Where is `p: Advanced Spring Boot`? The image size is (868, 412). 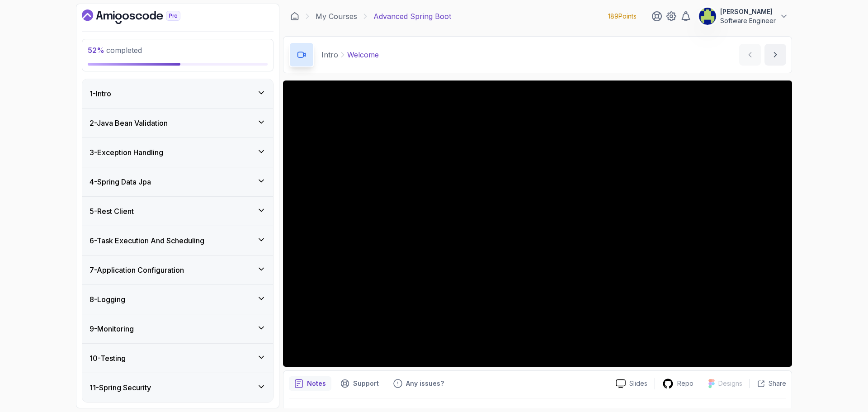 p: Advanced Spring Boot is located at coordinates (413, 16).